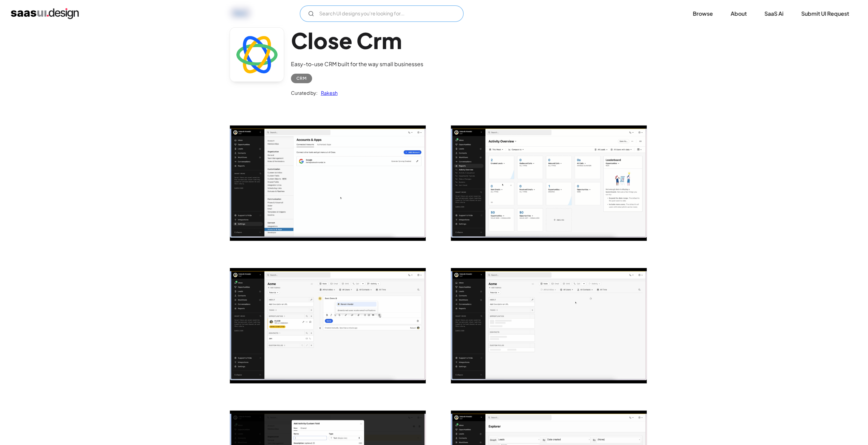  Describe the element at coordinates (549, 183) in the screenshot. I see `img: 667d3e727404bb2e04c0ed5e_close%20crm%20activity%20overview.png` at that location.